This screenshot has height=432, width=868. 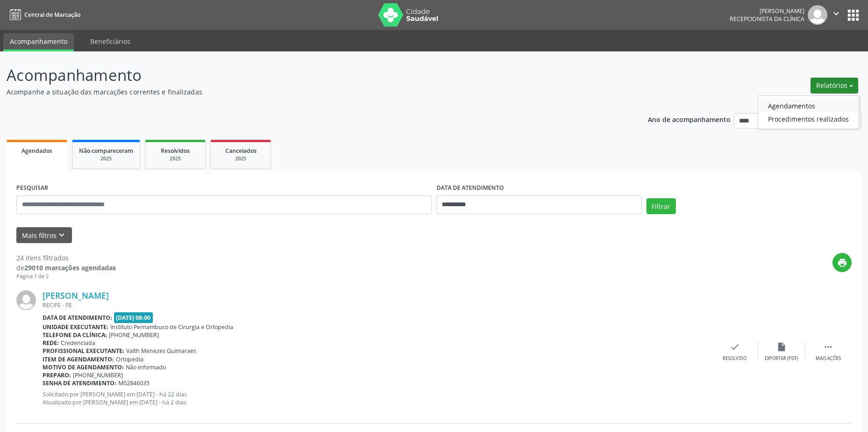 What do you see at coordinates (782, 359) in the screenshot?
I see `div: Exportar (PDF)` at bounding box center [782, 359].